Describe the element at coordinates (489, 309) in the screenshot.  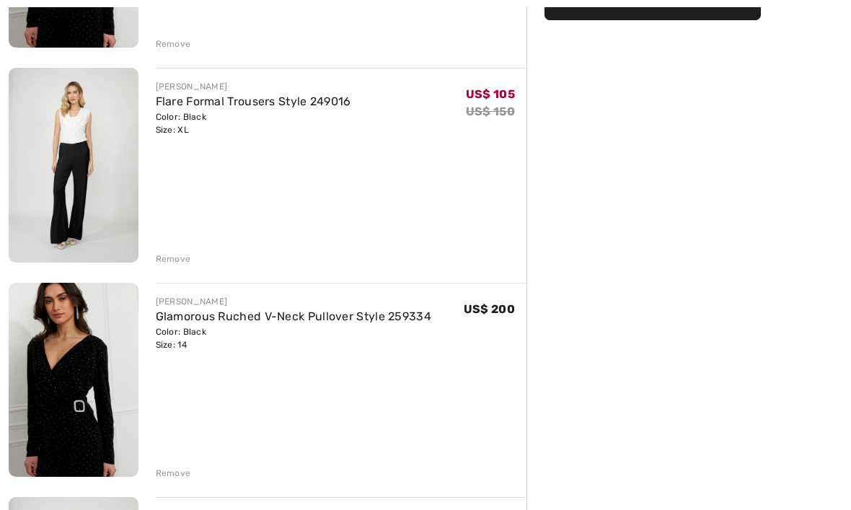
I see `span: US$ 200` at that location.